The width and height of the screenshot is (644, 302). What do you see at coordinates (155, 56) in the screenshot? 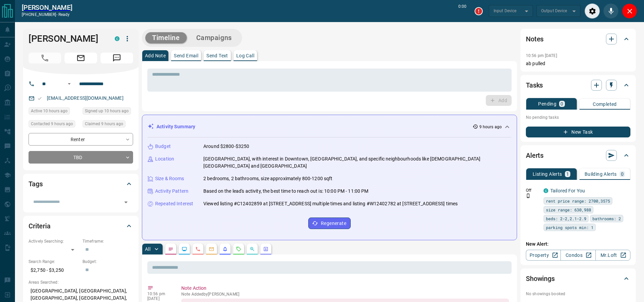
I see `p: Add Note` at bounding box center [155, 56].